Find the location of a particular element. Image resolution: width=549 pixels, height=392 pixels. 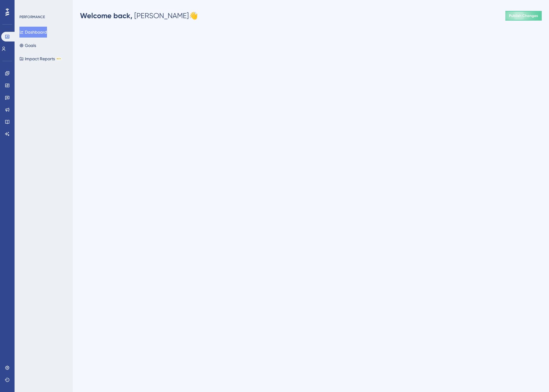

span: Welcome back, is located at coordinates (106, 15).